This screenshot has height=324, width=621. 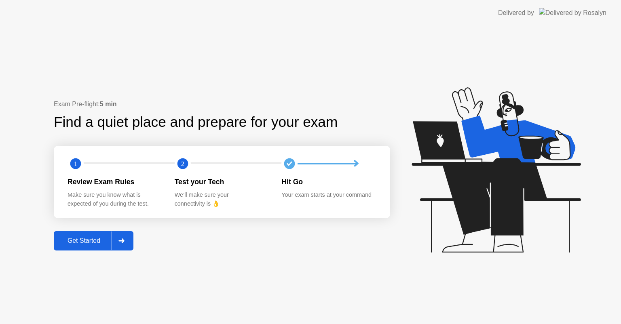 I want to click on div: Make sure you know what is expected of you during the test., so click(x=114, y=199).